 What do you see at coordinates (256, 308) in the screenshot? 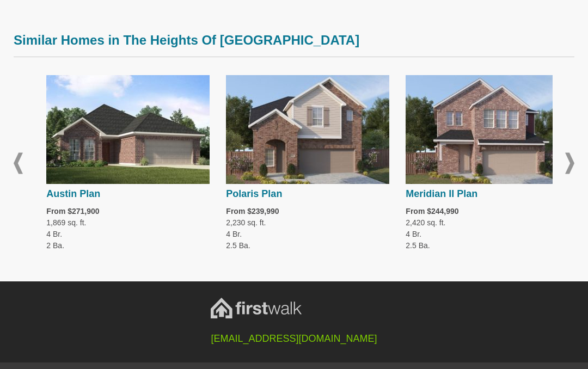
I see `img: FirstWalk` at bounding box center [256, 308].